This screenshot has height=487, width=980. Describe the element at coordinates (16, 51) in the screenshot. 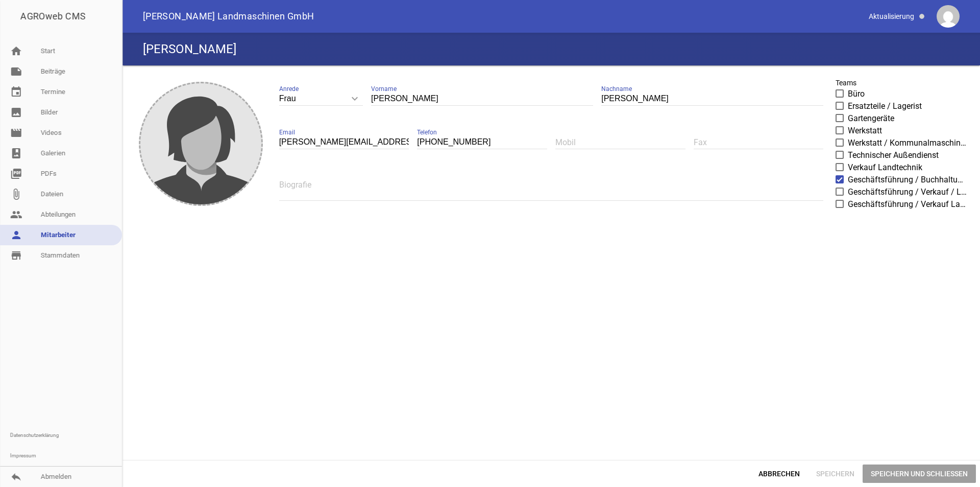

I see `i: home` at that location.